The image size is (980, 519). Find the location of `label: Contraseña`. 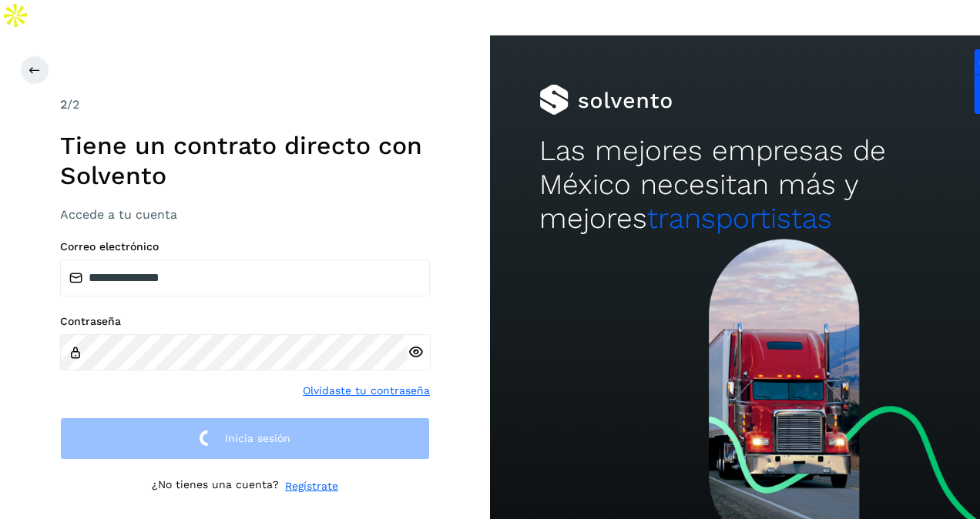

label: Contraseña is located at coordinates (245, 321).